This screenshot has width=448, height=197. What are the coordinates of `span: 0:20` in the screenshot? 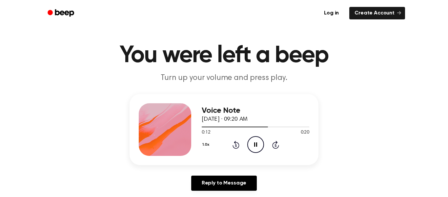 It's located at (305, 132).